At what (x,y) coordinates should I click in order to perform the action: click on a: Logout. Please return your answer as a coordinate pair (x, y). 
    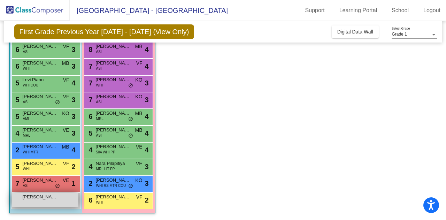
    Looking at the image, I should click on (432, 10).